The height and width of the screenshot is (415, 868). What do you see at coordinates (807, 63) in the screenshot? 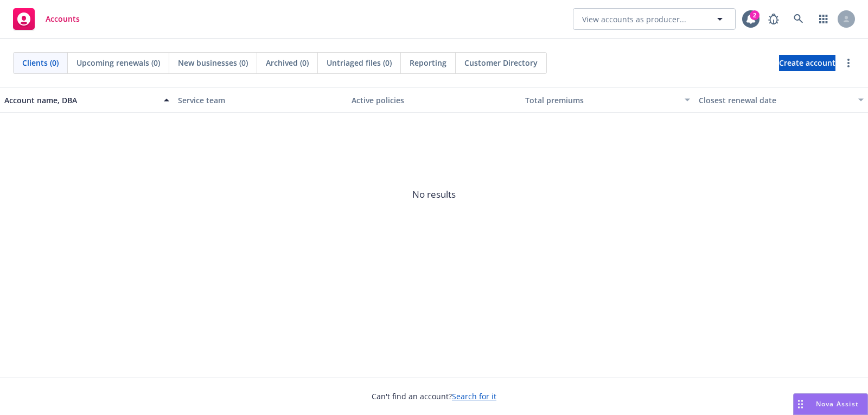
I see `a: Create account` at bounding box center [807, 63].